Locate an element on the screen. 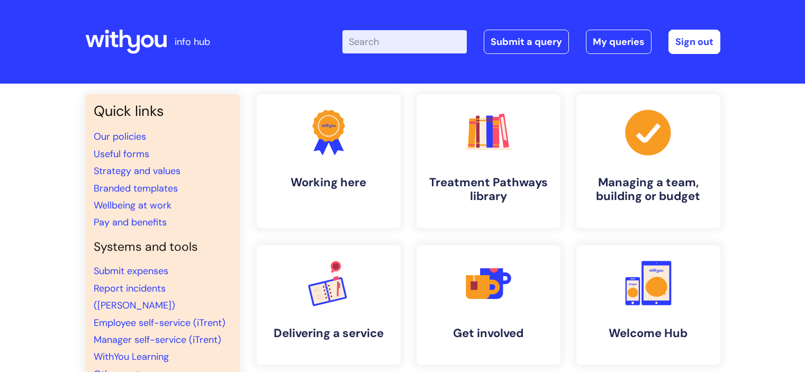  a: Sign out is located at coordinates (694, 42).